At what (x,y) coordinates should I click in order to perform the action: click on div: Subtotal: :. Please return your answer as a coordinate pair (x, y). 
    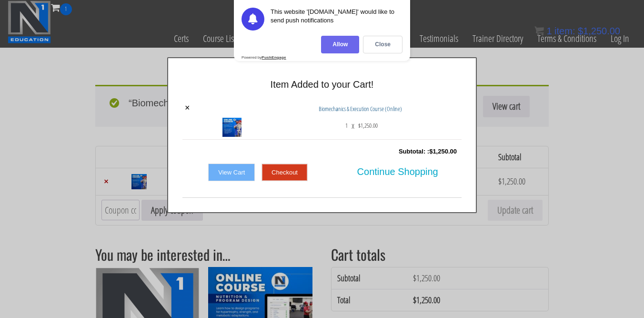
    Looking at the image, I should click on (322, 152).